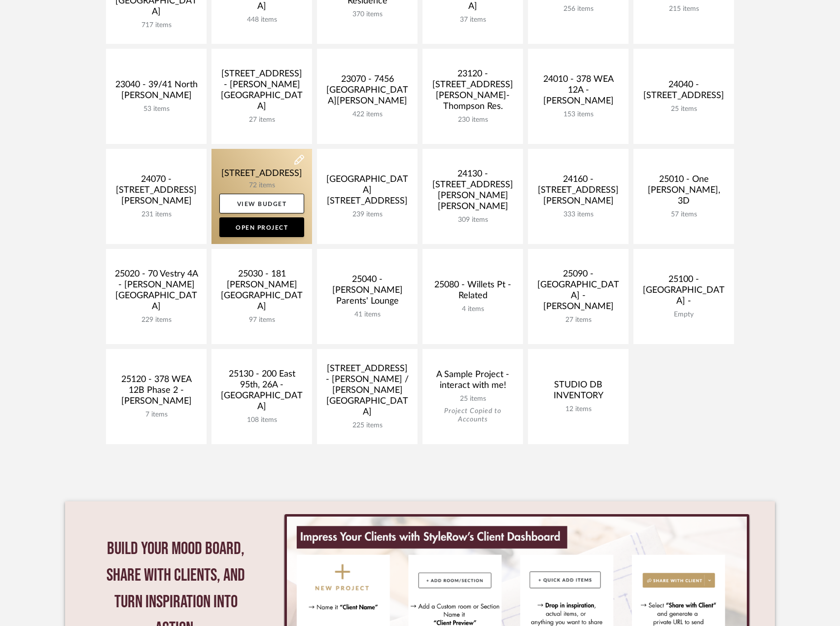  What do you see at coordinates (262, 227) in the screenshot?
I see `a: Open Project` at bounding box center [262, 227].